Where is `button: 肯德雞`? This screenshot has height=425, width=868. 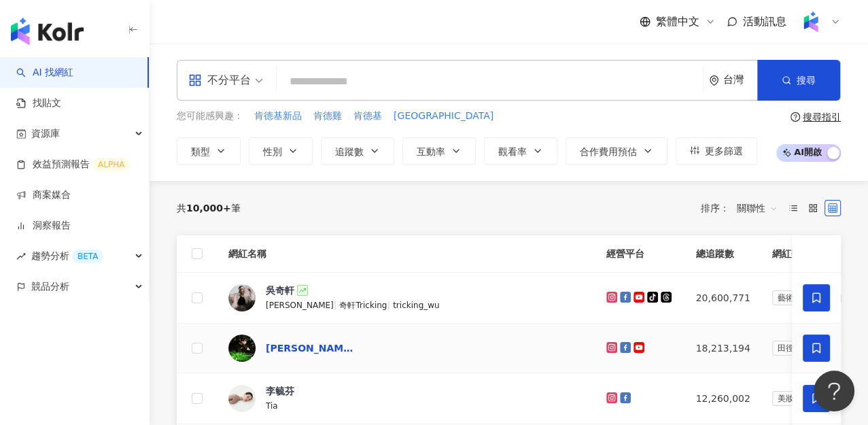
button: 肯德雞 is located at coordinates (328, 116).